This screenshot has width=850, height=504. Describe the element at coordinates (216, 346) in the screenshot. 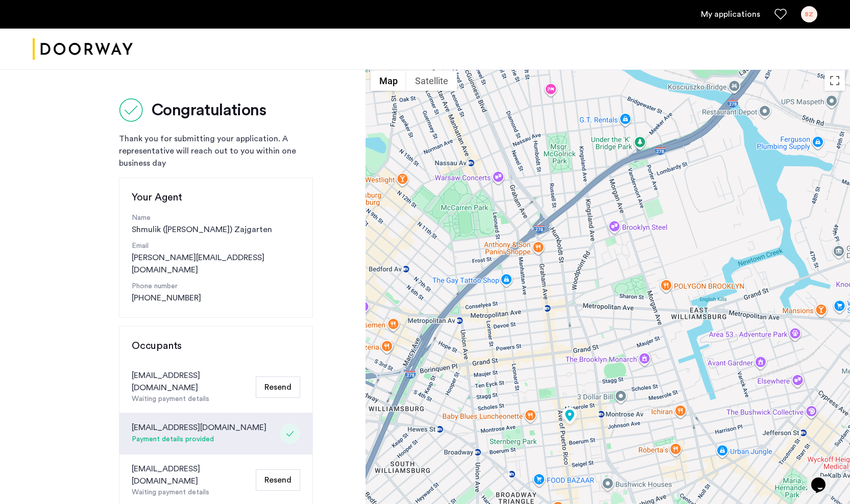

I see `h3: Occupants` at that location.